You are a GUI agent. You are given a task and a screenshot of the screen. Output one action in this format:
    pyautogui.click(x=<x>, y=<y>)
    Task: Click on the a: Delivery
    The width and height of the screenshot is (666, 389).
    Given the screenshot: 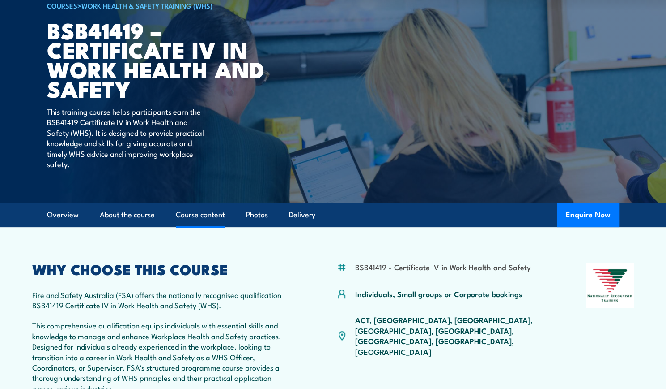 What is the action you would take?
    pyautogui.click(x=302, y=214)
    